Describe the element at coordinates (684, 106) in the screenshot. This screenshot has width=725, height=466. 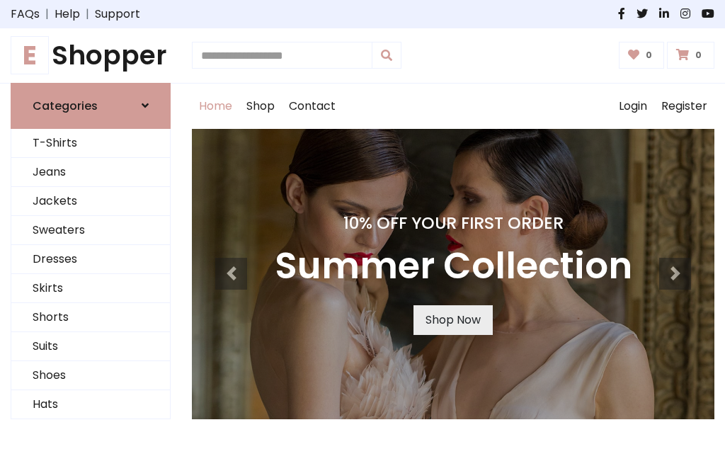
I see `a: Register` at that location.